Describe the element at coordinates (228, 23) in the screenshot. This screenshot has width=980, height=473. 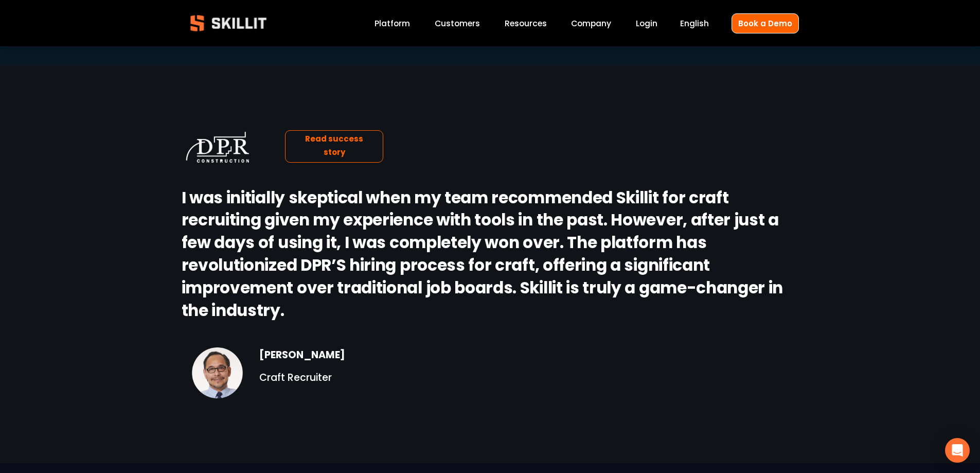
I see `a: Skillit` at that location.